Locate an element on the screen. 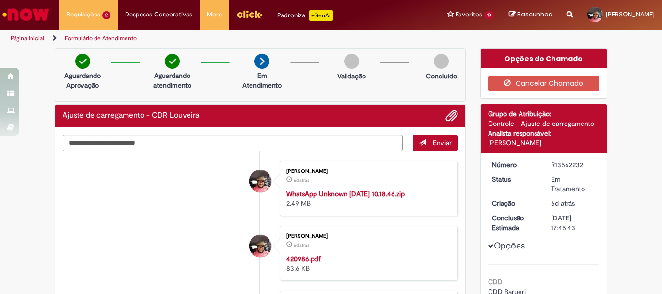  span: 10 is located at coordinates (489, 15).